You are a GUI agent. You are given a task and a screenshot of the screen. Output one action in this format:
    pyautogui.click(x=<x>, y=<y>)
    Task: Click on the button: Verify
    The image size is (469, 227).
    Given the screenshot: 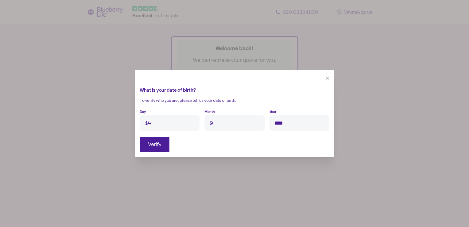 What is the action you would take?
    pyautogui.click(x=155, y=144)
    